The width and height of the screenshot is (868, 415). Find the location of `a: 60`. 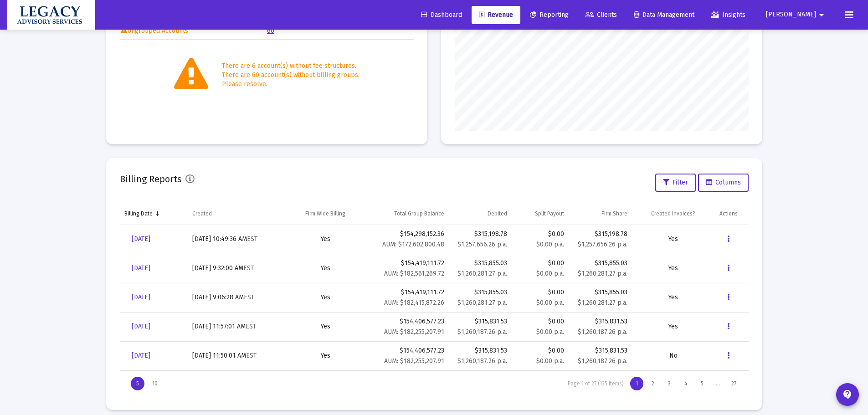

a: 60 is located at coordinates (271, 31).